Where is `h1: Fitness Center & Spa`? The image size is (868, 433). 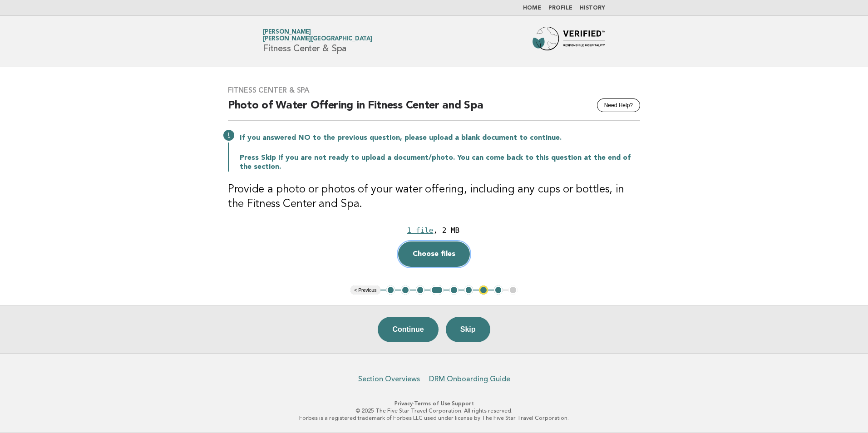 h1: Fitness Center & Spa is located at coordinates (317, 41).